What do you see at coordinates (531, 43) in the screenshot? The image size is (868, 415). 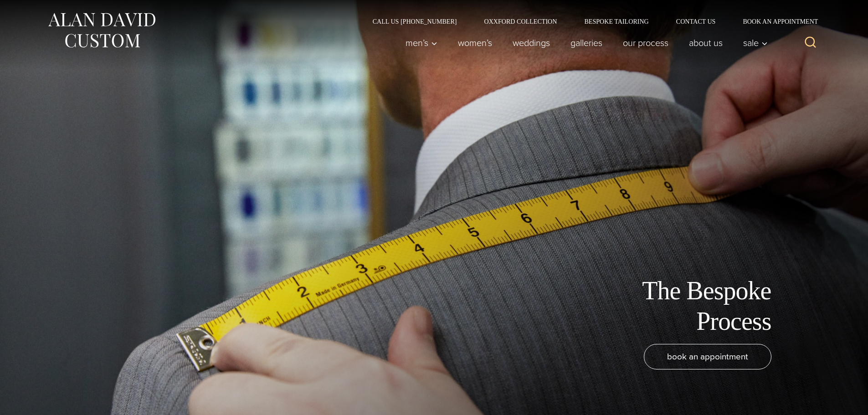 I see `a: weddings` at bounding box center [531, 43].